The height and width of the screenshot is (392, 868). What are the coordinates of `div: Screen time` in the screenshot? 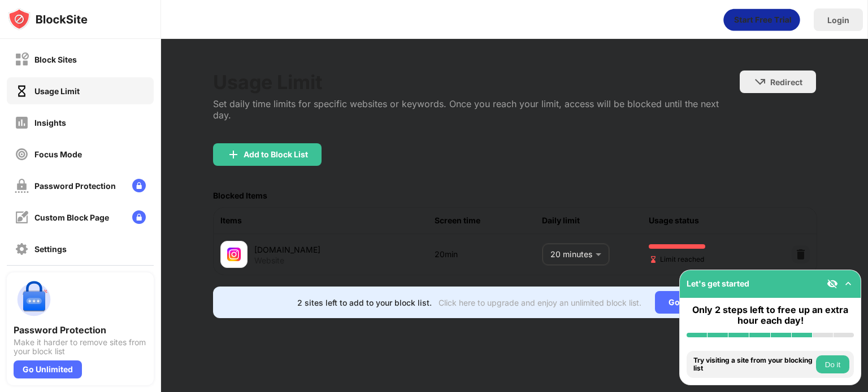 It's located at (488, 221).